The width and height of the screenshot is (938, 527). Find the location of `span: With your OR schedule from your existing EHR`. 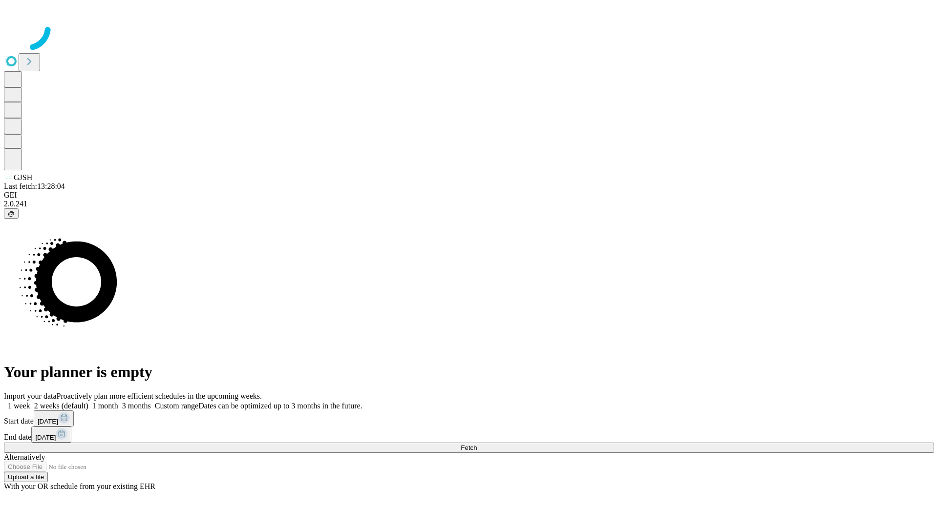

span: With your OR schedule from your existing EHR is located at coordinates (80, 486).